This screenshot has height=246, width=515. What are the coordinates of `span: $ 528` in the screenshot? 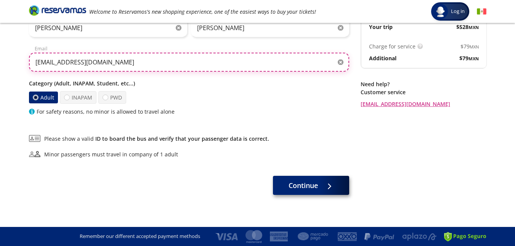 It's located at (467, 27).